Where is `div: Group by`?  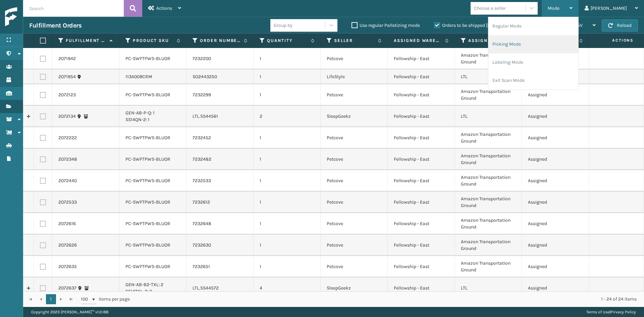
div: Group by is located at coordinates (283, 25).